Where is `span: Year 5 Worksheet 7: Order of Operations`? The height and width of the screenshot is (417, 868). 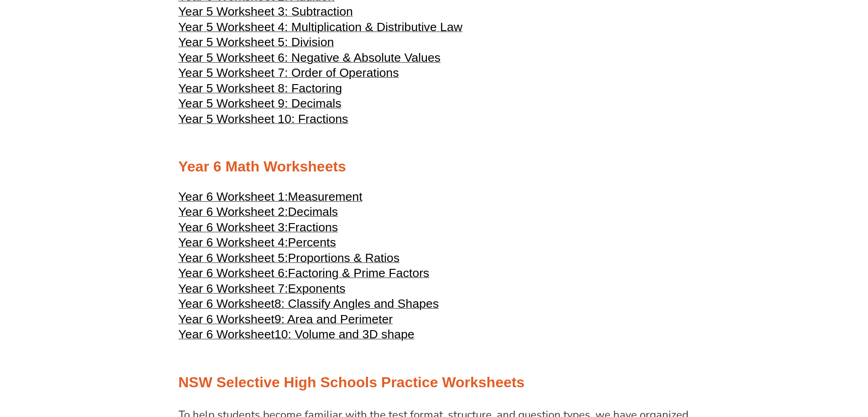
span: Year 5 Worksheet 7: Order of Operations is located at coordinates (289, 73).